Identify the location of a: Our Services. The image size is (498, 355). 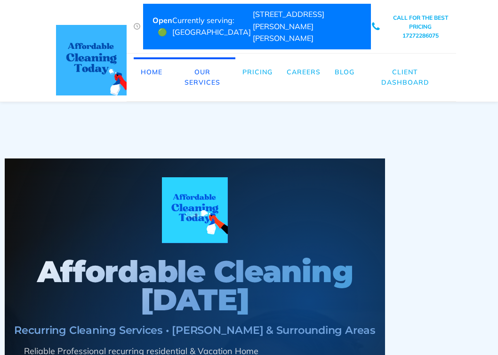
(202, 77).